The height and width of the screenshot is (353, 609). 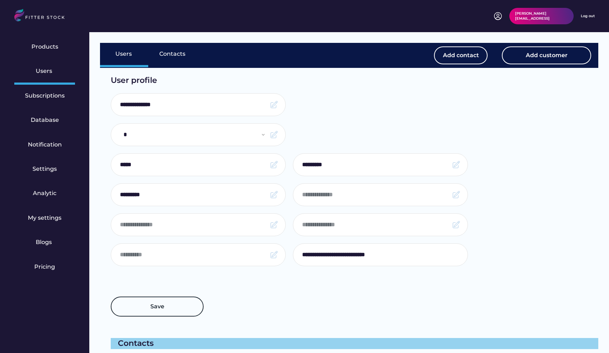 I want to click on img: LOGO.svg, so click(x=43, y=16).